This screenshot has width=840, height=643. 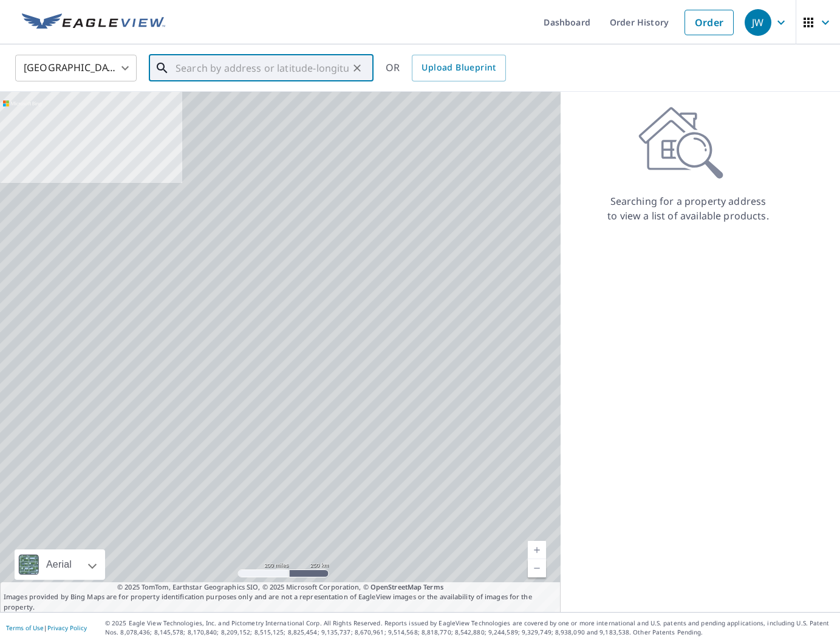 I want to click on div: JW, so click(x=758, y=23).